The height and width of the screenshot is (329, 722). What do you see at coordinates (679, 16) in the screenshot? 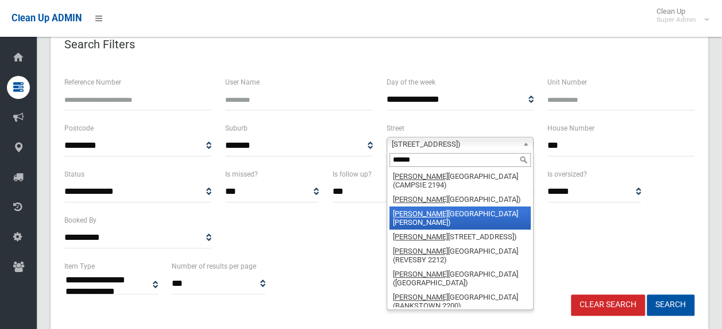
I see `span: Clean Up` at bounding box center [679, 16].